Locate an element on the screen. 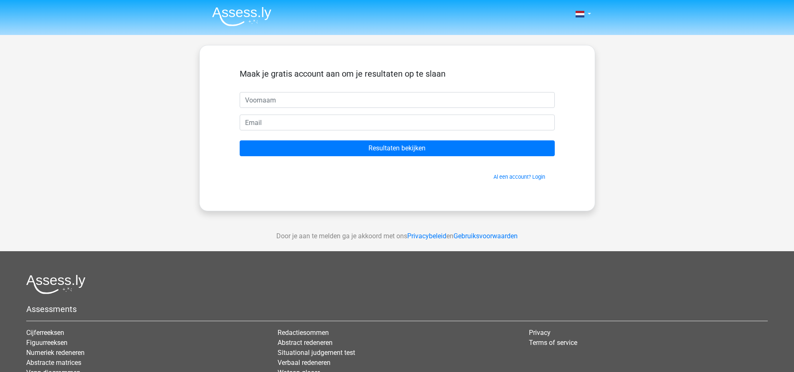  a: Al een account? Login is located at coordinates (519, 177).